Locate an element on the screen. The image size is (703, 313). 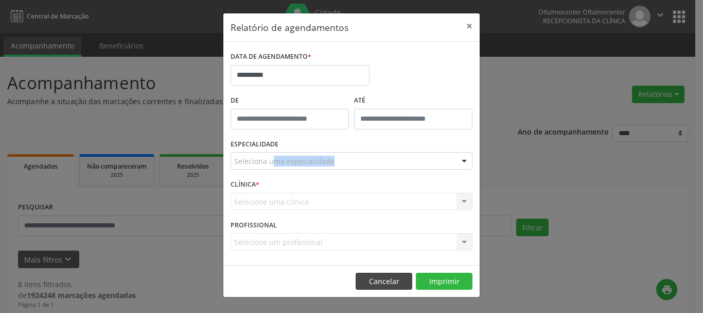
label: DATA DE AGENDAMENTO is located at coordinates (271, 57).